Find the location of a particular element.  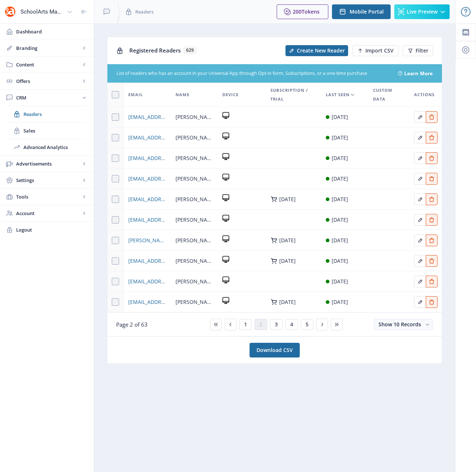

span: 1 is located at coordinates (245, 324).